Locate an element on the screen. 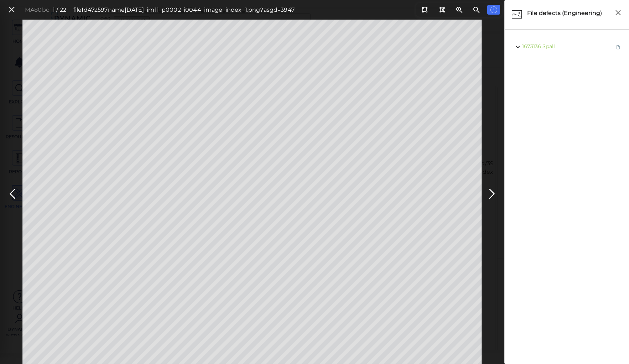 The width and height of the screenshot is (629, 364). div: File defects (Engineering) is located at coordinates (568, 15).